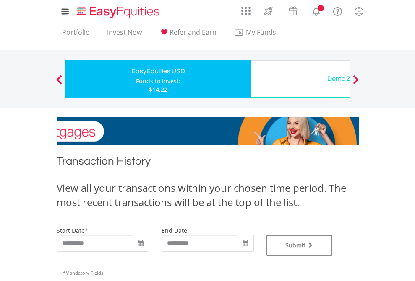 The height and width of the screenshot is (281, 415). What do you see at coordinates (158, 71) in the screenshot?
I see `div: EasyEquities USD` at bounding box center [158, 71].